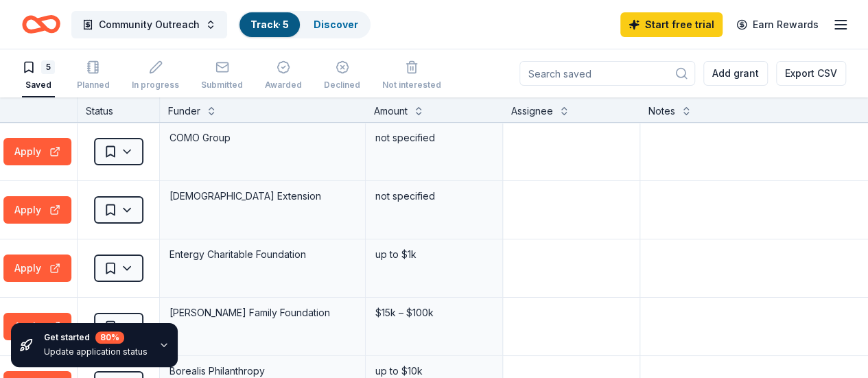  What do you see at coordinates (411, 76) in the screenshot?
I see `button: Not interested` at bounding box center [411, 76].